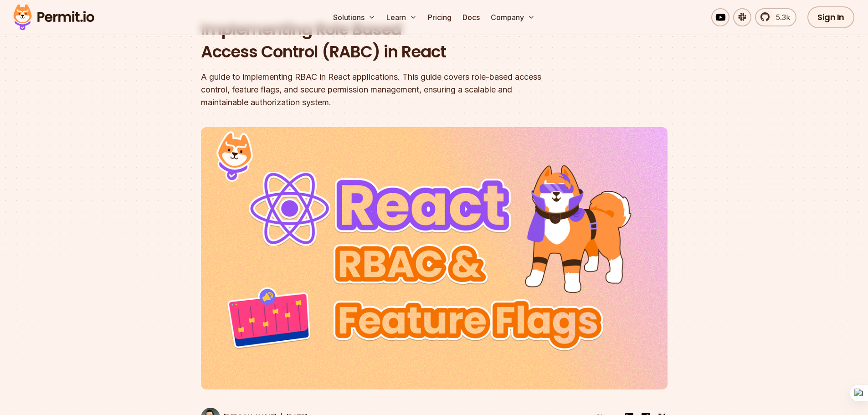 This screenshot has width=868, height=415. I want to click on span: 5.3k, so click(780, 18).